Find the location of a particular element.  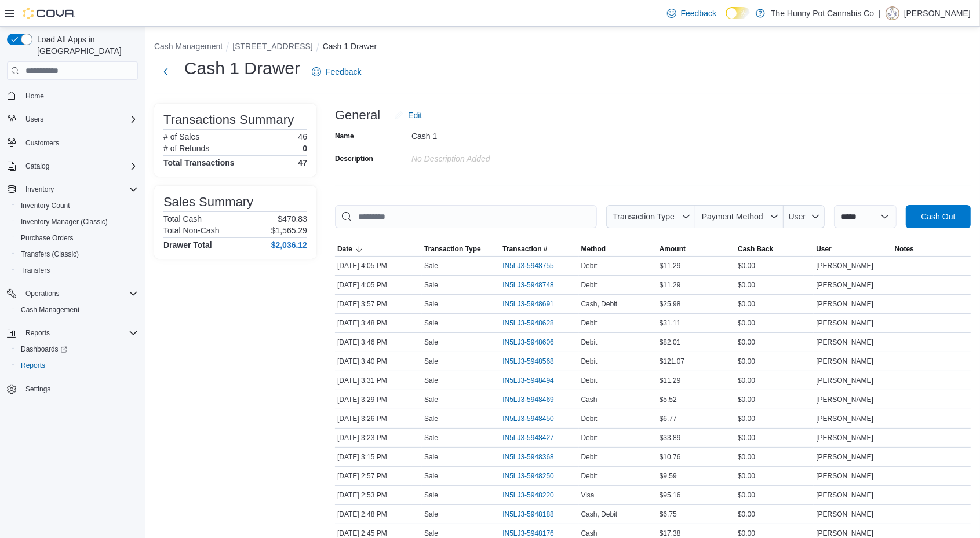

span: IN5LJ3-5948691 is located at coordinates (527, 304).